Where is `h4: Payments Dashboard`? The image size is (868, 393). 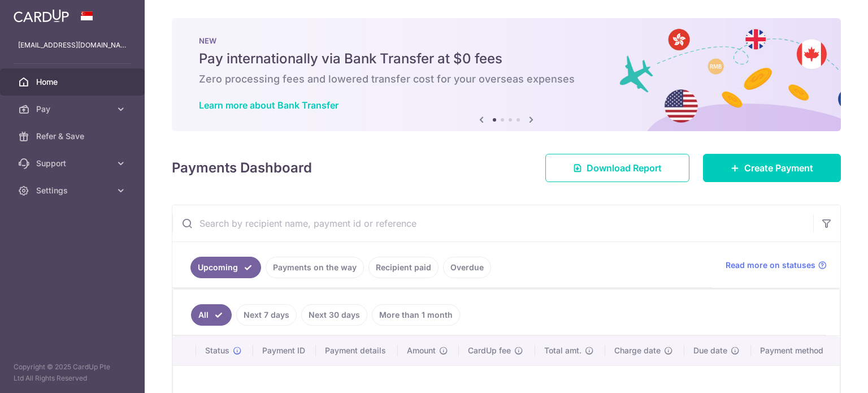
h4: Payments Dashboard is located at coordinates (242, 168).